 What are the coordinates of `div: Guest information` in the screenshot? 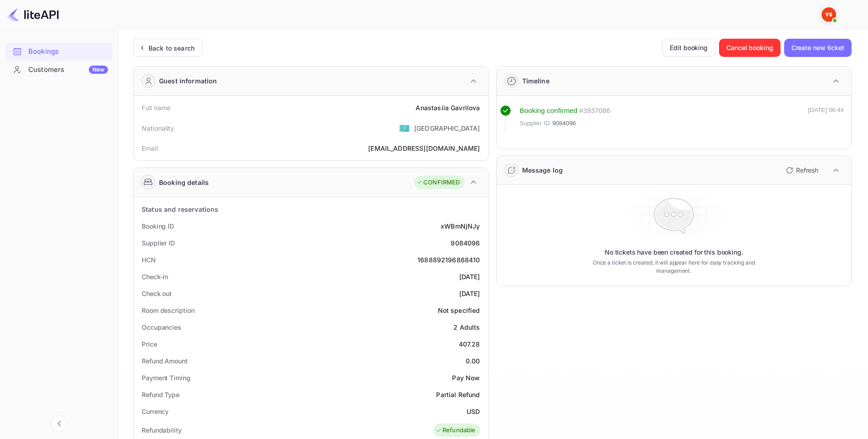 It's located at (189, 81).